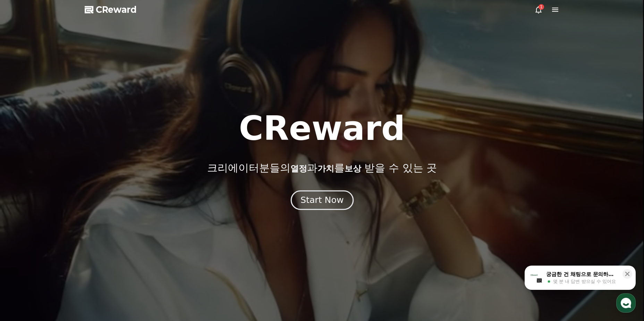 This screenshot has height=321, width=644. What do you see at coordinates (353, 169) in the screenshot?
I see `span: 보상` at bounding box center [353, 169].